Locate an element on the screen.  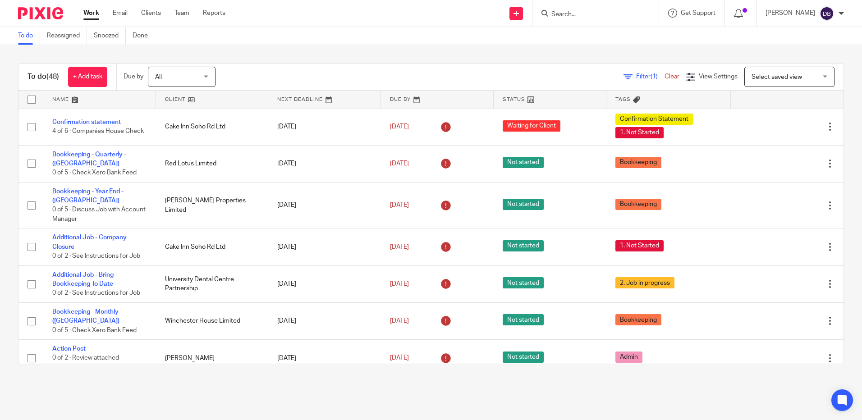
span: 0 of 5 · Discuss Job with Account Manager is located at coordinates (99, 215).